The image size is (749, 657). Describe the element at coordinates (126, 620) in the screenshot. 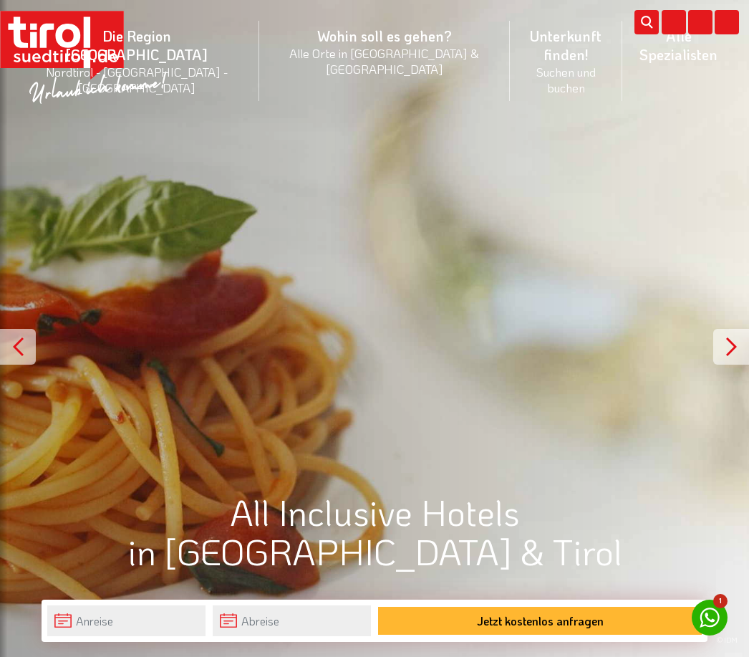

I see `input: Anreise` at that location.